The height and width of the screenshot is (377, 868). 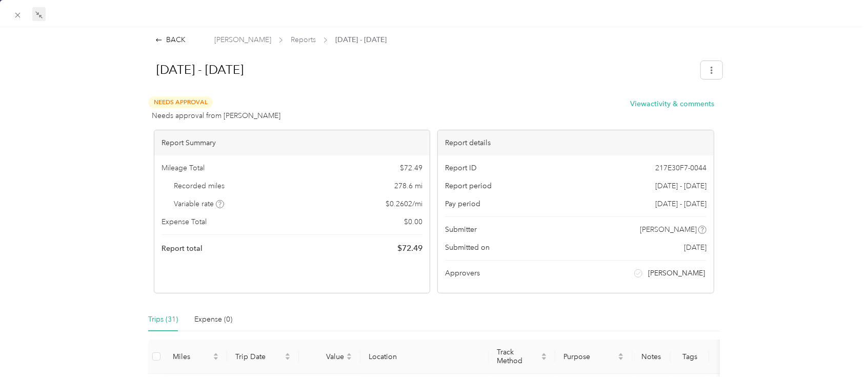 What do you see at coordinates (681, 167) in the screenshot?
I see `span: 217E30F7-0044` at bounding box center [681, 167].